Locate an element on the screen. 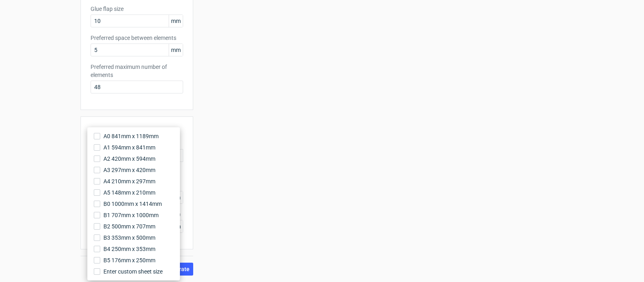  span: B5 176mm x 250mm is located at coordinates (129, 260).